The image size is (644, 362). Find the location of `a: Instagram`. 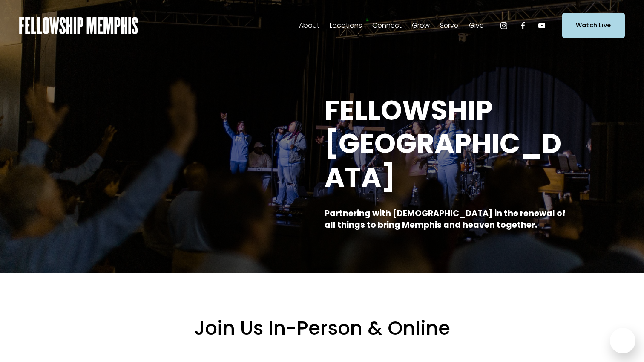

a: Instagram is located at coordinates (504, 25).